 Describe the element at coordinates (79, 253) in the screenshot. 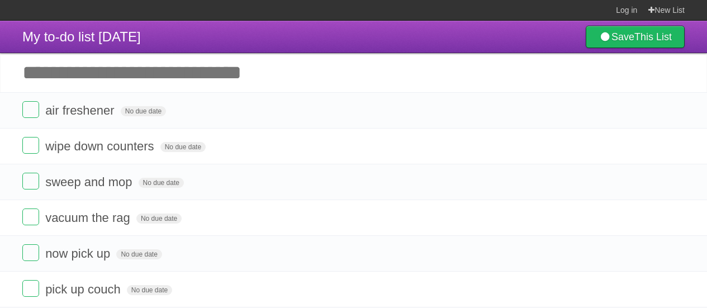

I see `span: now pick up` at that location.